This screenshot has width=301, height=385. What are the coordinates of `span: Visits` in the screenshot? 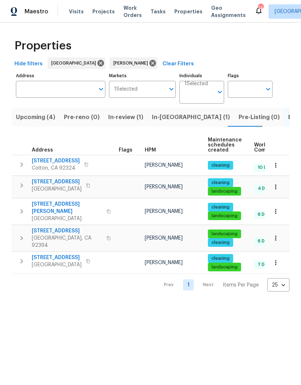 It's located at (76, 12).